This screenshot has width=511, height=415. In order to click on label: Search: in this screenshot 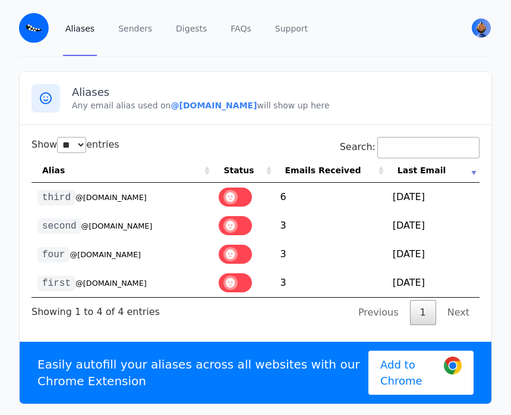, I will do `click(410, 146)`.